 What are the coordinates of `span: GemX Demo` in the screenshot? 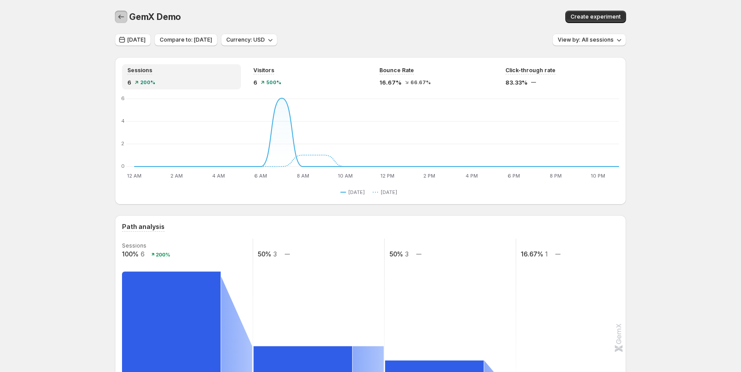 It's located at (155, 17).